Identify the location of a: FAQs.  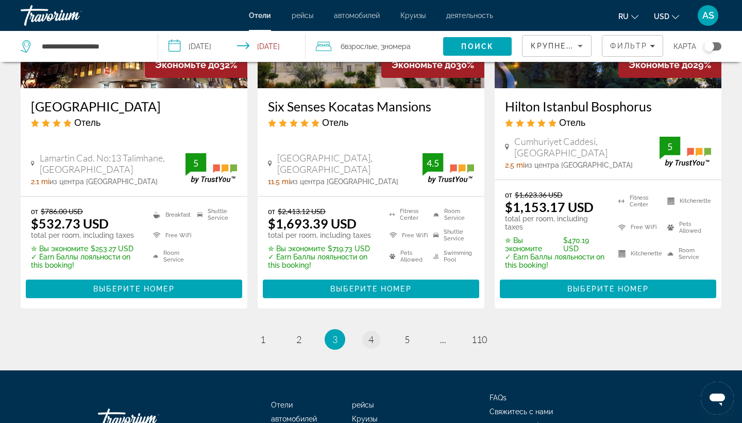
(498, 397).